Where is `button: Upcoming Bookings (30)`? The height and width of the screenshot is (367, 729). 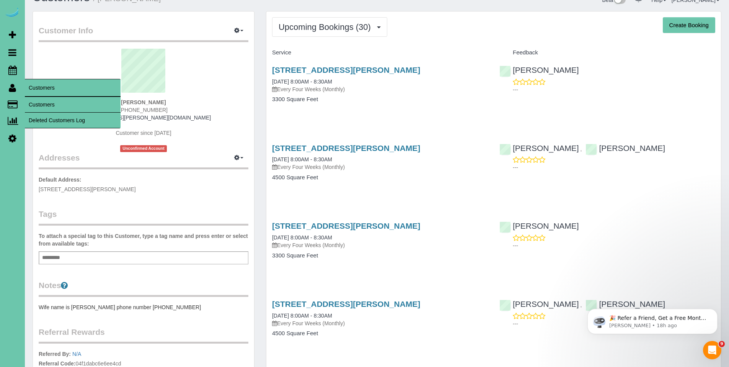 button: Upcoming Bookings (30) is located at coordinates (329, 27).